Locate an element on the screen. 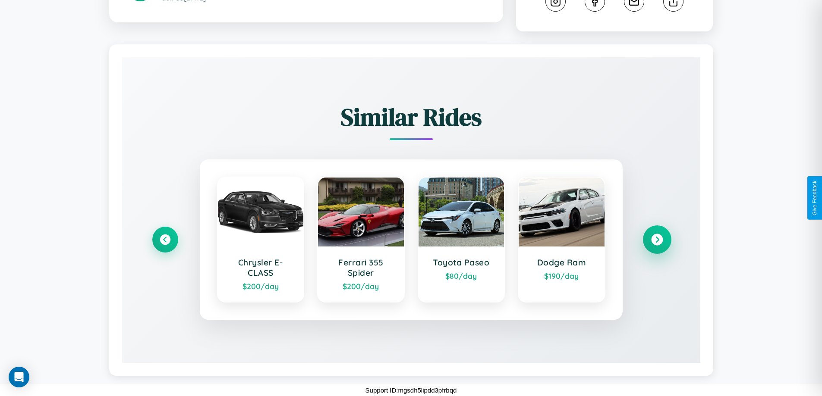 The image size is (822, 396). a: Dodge Ram$190/day is located at coordinates (561, 240).